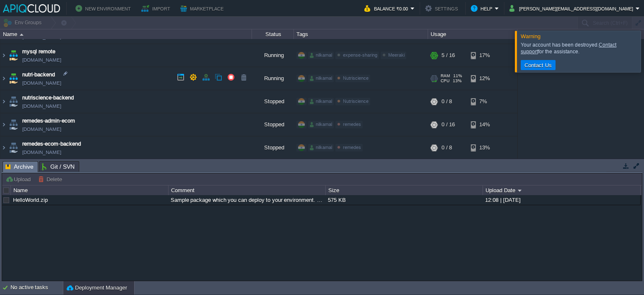  Describe the element at coordinates (97, 288) in the screenshot. I see `button: Deployment Manager` at that location.